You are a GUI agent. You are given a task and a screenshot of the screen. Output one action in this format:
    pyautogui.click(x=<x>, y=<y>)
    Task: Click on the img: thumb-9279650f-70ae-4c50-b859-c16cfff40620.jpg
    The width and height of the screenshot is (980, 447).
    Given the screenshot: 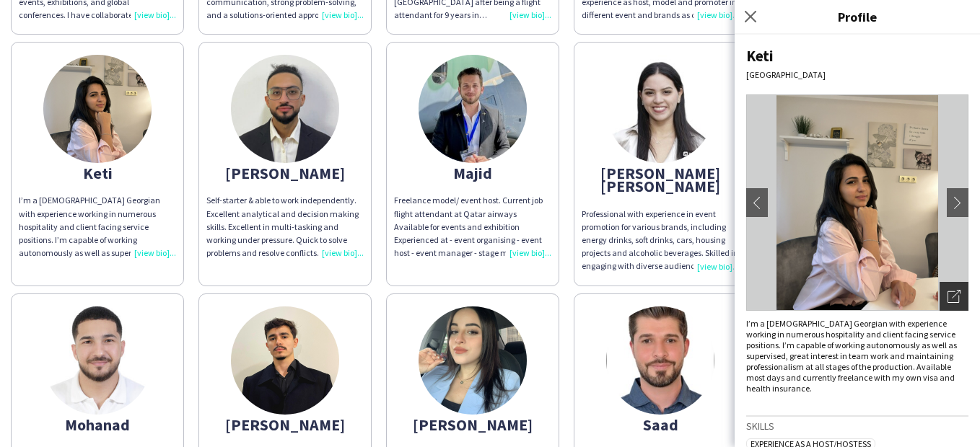 What is the action you would take?
    pyautogui.click(x=473, y=361)
    